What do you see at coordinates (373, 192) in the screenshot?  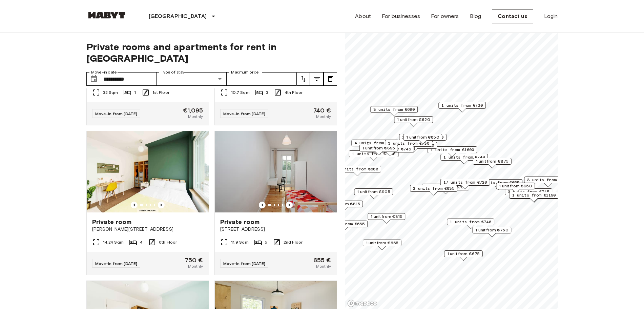 I see `font: 1 unit from €905` at bounding box center [373, 192].